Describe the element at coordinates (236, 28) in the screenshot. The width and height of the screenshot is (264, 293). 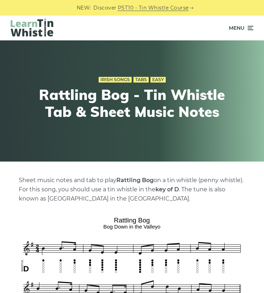
I see `span: Menu` at that location.